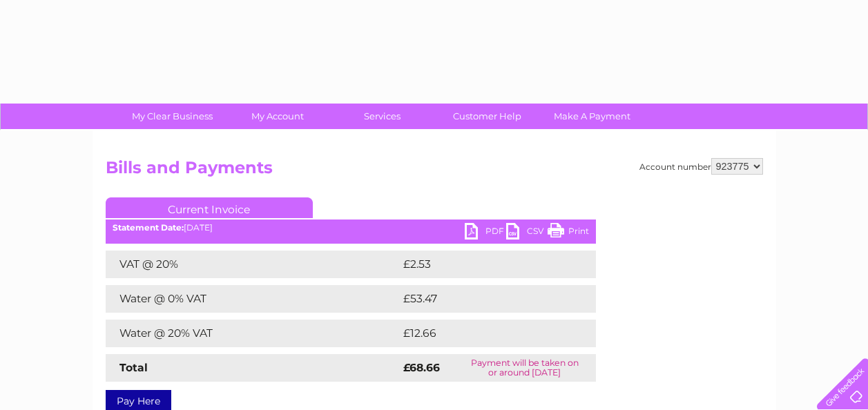 The width and height of the screenshot is (868, 410). What do you see at coordinates (172, 116) in the screenshot?
I see `a: My Clear Business` at bounding box center [172, 116].